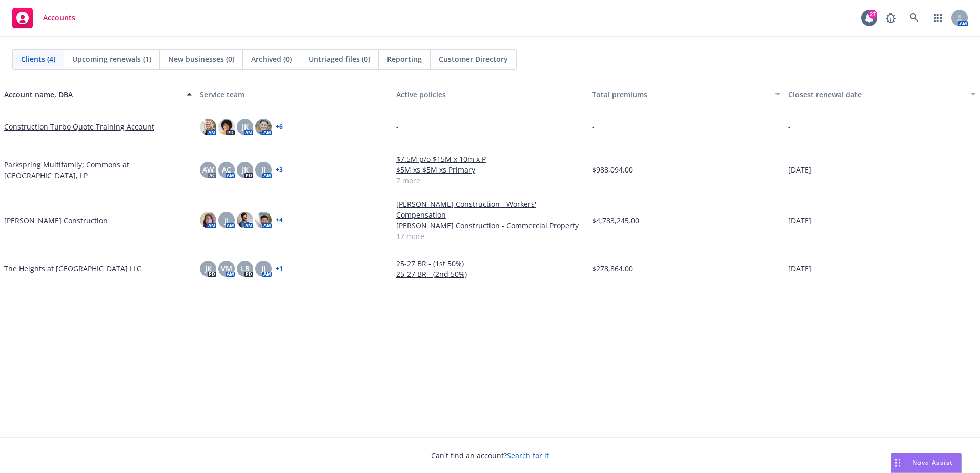 This screenshot has height=473, width=980. Describe the element at coordinates (279, 269) in the screenshot. I see `a: + 1` at that location.